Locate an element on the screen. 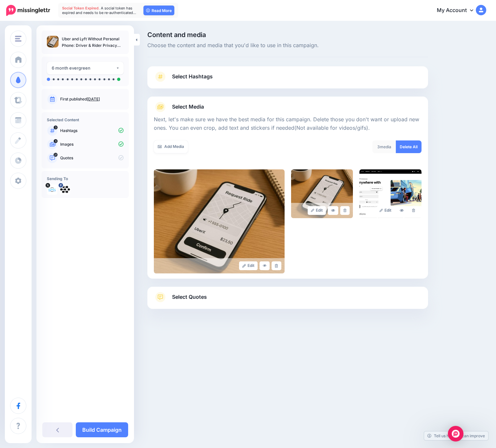  span: Select Quotes is located at coordinates (189, 297).